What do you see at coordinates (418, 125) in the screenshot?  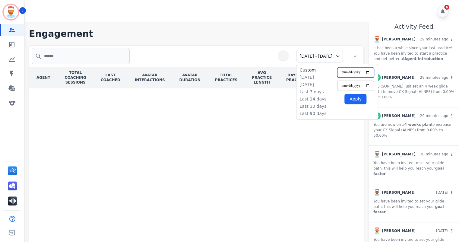 I see `strong: 4 weeks plan` at bounding box center [418, 125].